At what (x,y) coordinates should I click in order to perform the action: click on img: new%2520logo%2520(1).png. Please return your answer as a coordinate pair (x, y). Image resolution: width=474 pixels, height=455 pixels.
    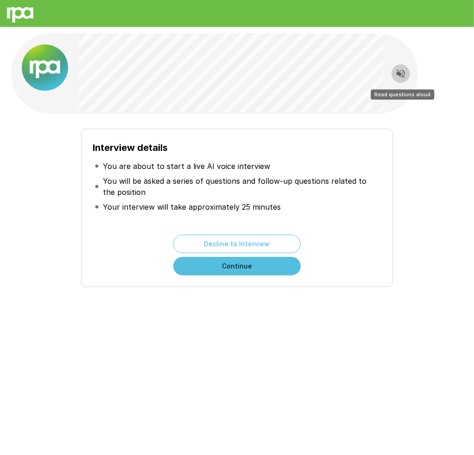
    Looking at the image, I should click on (45, 68).